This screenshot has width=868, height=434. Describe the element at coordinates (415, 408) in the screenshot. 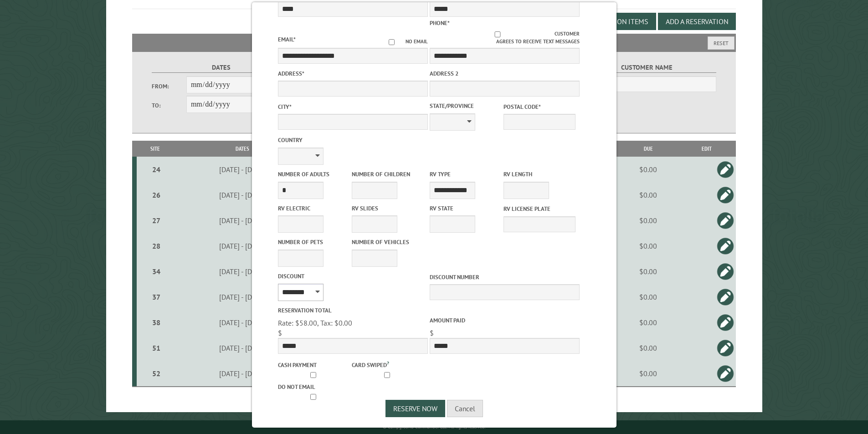

I see `button: Reserve Now` at that location.